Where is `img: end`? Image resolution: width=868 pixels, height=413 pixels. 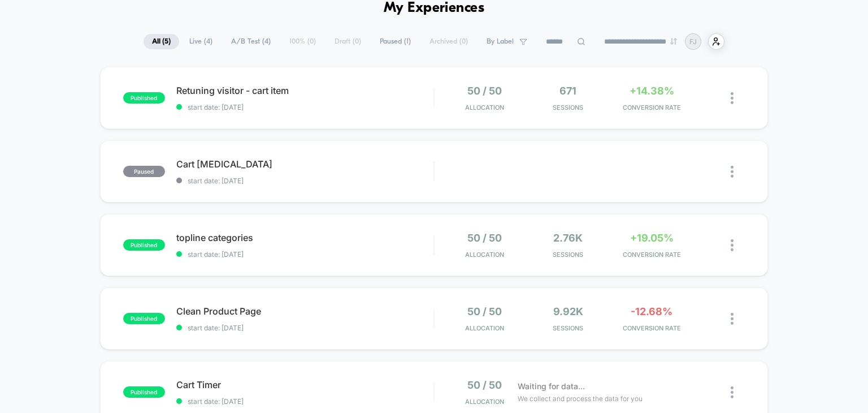
img: end is located at coordinates (674, 41).